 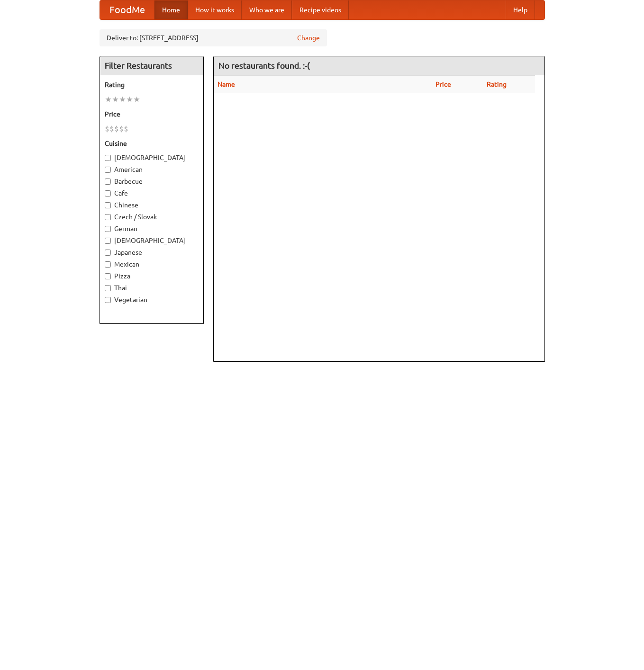 I want to click on a: Rating, so click(x=496, y=84).